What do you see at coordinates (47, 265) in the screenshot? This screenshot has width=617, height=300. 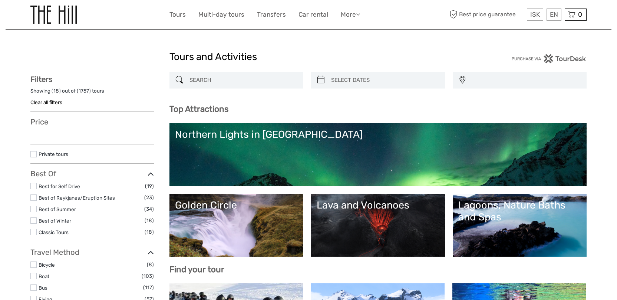 I see `a: Bicycle` at bounding box center [47, 265].